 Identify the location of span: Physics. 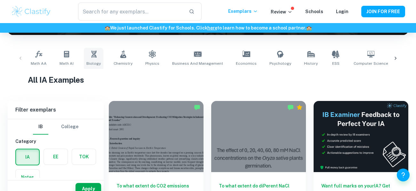
(152, 63).